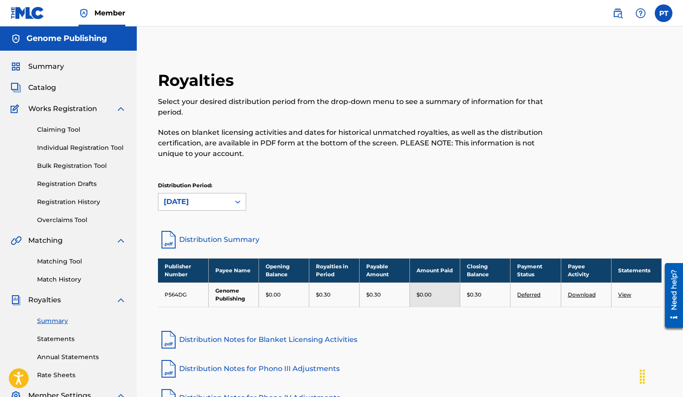 This screenshot has width=683, height=397. What do you see at coordinates (618, 13) in the screenshot?
I see `img: search` at bounding box center [618, 13].